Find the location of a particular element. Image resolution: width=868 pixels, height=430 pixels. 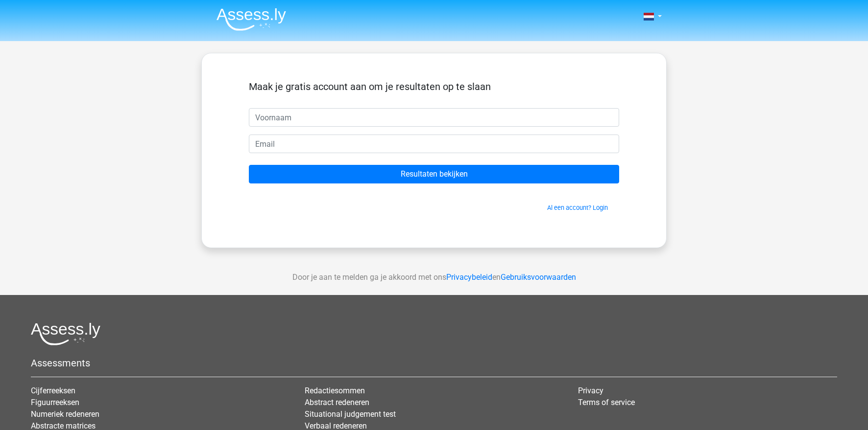

a: Gebruiksvoorwaarden is located at coordinates (538, 277).